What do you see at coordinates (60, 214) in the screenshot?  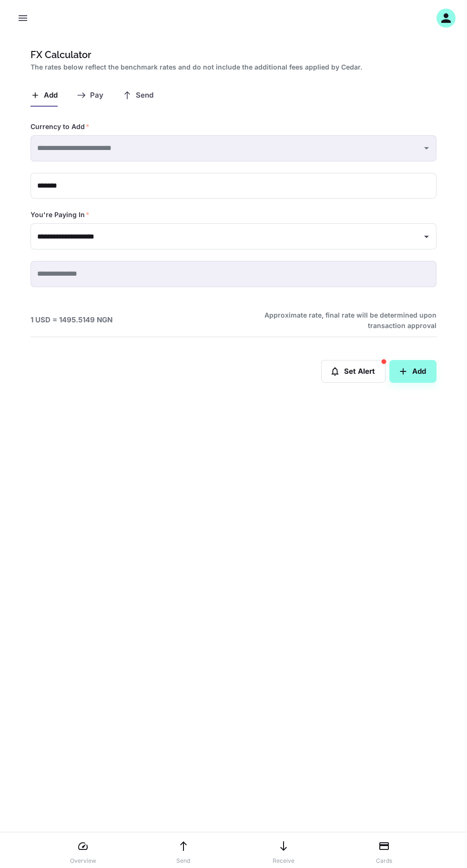 I see `label: You're Paying In` at bounding box center [60, 214].